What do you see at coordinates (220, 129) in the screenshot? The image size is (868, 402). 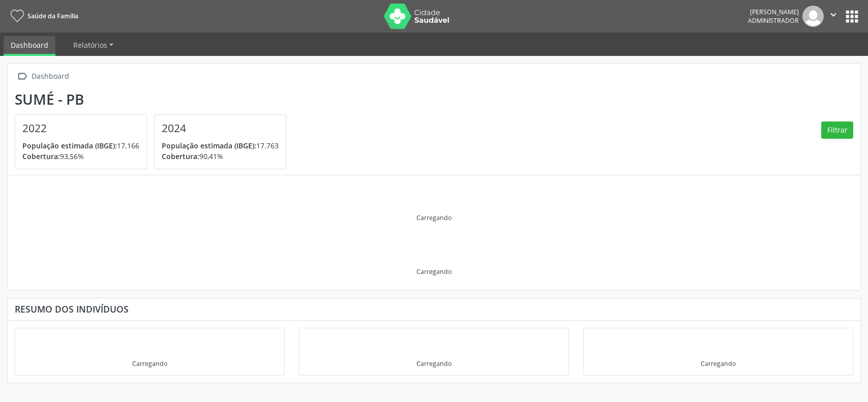 I see `h4: 2024` at bounding box center [220, 129].